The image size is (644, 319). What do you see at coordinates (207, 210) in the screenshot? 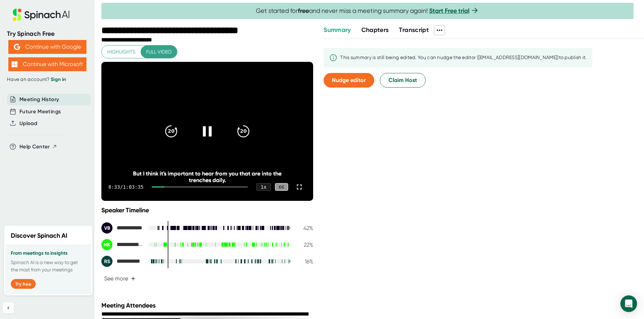
I see `div: Speaker Timeline` at bounding box center [207, 210].